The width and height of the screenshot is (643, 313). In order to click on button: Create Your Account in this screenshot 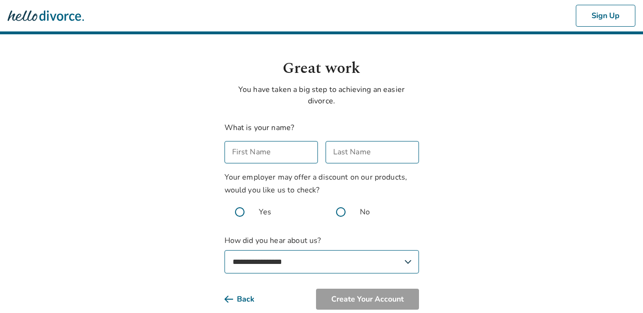, I will do `click(367, 299)`.